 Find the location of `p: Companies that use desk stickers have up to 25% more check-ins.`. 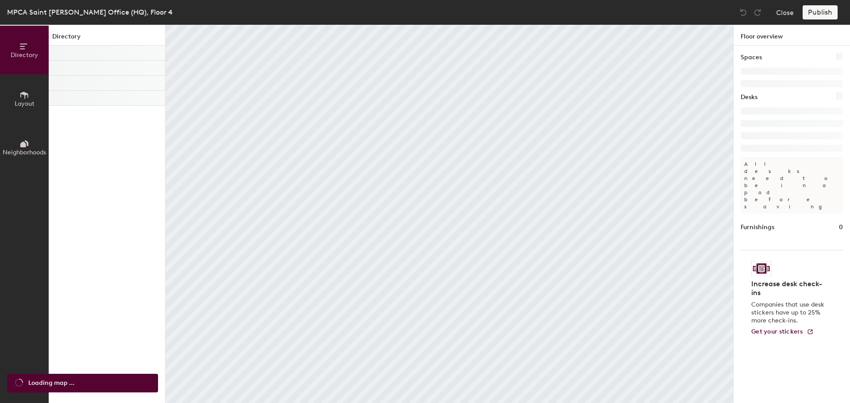

p: Companies that use desk stickers have up to 25% more check-ins. is located at coordinates (789, 313).